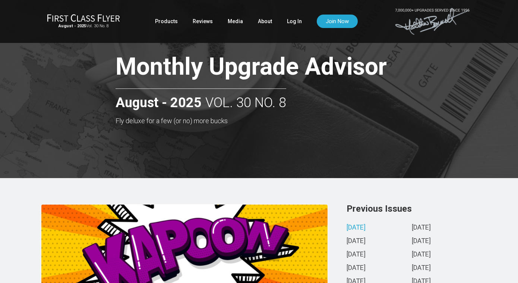 This screenshot has height=283, width=518. Describe the element at coordinates (84, 26) in the screenshot. I see `small: Vol. 30 No. 8` at that location.